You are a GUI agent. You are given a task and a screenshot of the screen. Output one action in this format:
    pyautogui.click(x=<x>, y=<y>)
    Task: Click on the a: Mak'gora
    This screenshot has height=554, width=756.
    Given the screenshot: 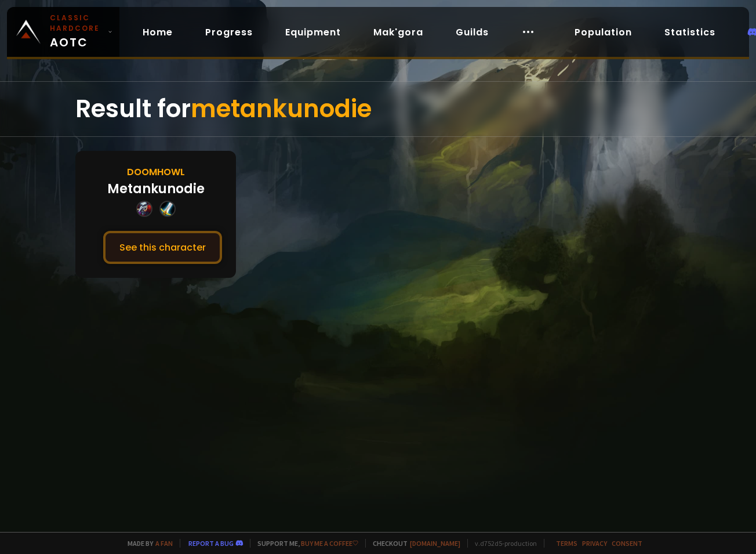 What is the action you would take?
    pyautogui.click(x=398, y=32)
    